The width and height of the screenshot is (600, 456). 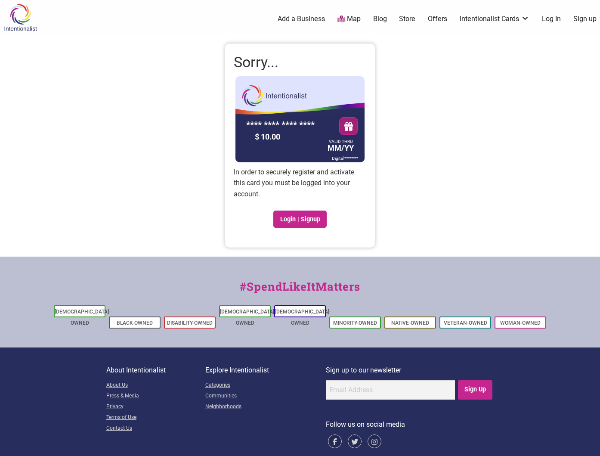 What do you see at coordinates (437, 19) in the screenshot?
I see `a: Offers` at bounding box center [437, 19].